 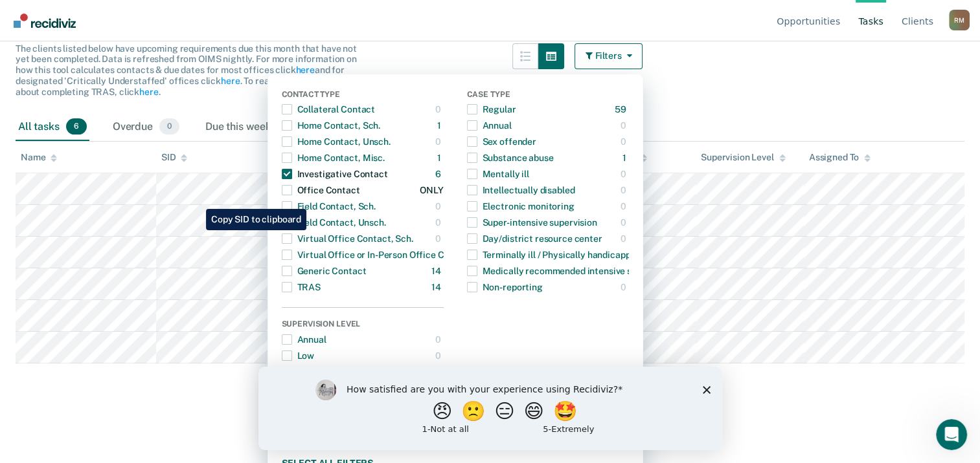 I want to click on div: Close survey, so click(x=448, y=23).